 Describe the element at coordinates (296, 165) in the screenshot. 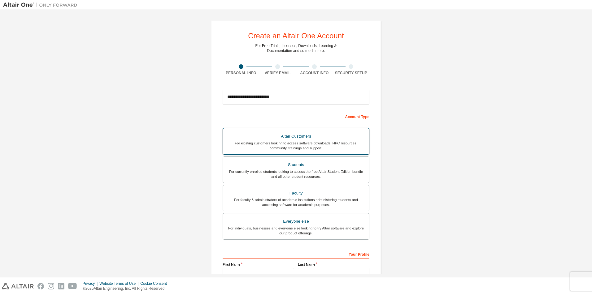

I see `div: Students` at that location.